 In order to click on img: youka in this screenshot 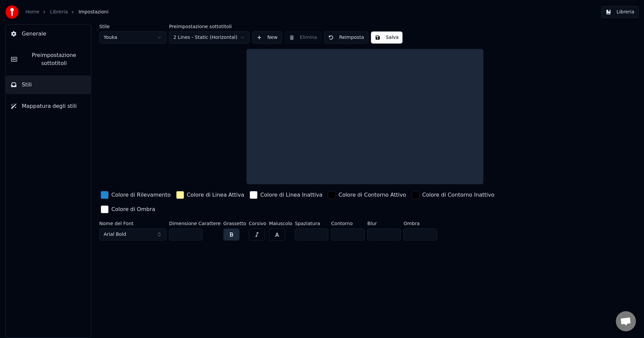, I will do `click(12, 12)`.